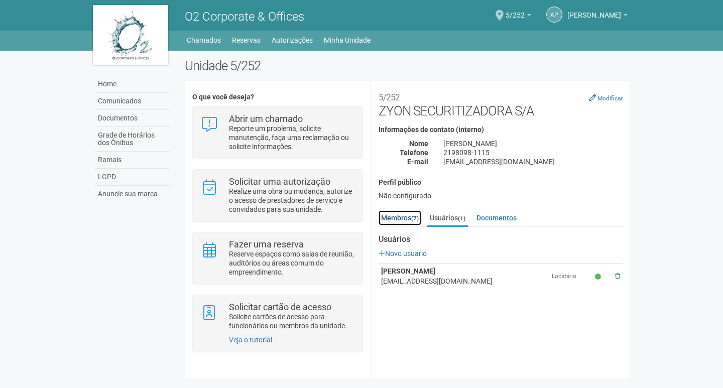 The height and width of the screenshot is (388, 723). What do you see at coordinates (277, 258) in the screenshot?
I see `a: Fazer uma reserva Reserve espaços como salas de reunião, auditórios ou áreas comum do empreendime...` at bounding box center [277, 258].